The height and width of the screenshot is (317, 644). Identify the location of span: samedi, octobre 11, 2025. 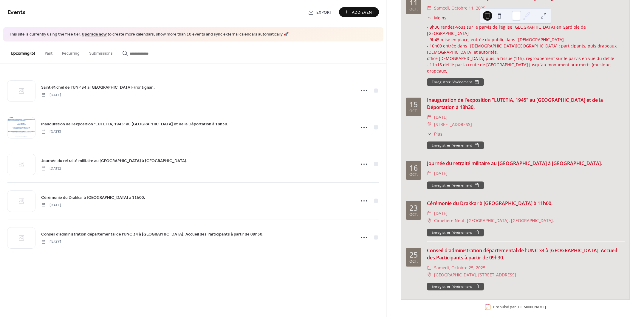
(460, 8).